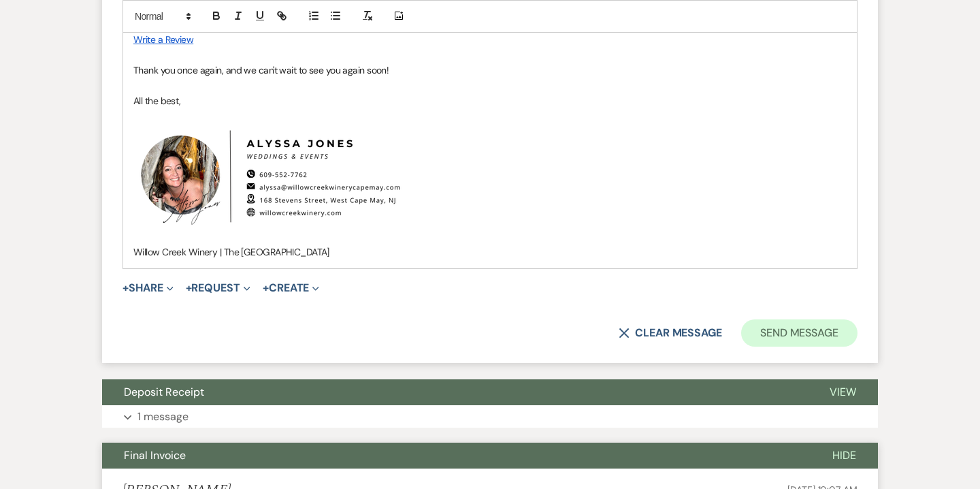  I want to click on p: 1 message, so click(163, 416).